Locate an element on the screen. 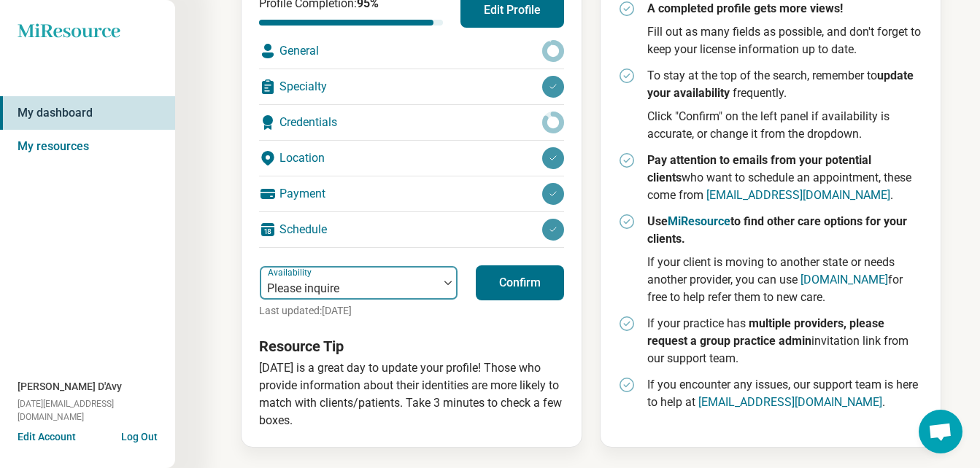 The width and height of the screenshot is (980, 468). strong: Pay attention to emails from your potential clients is located at coordinates (759, 169).